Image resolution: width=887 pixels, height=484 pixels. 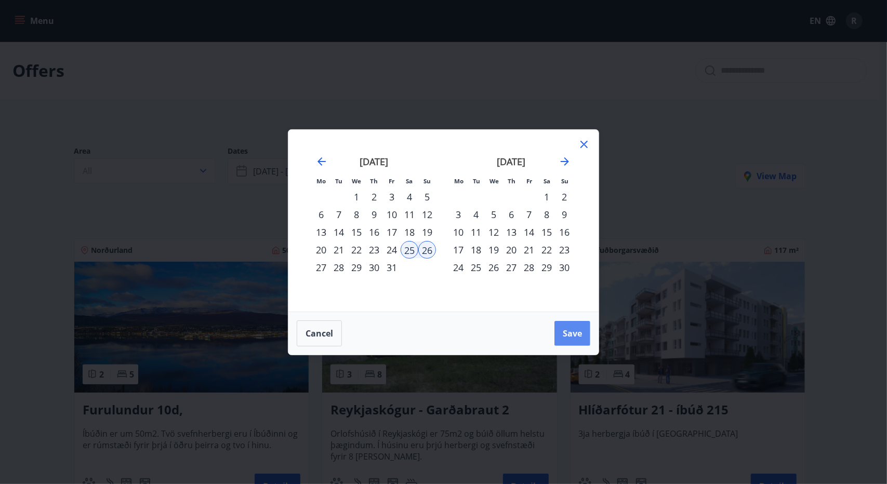 I want to click on td: Choose Tuesday, November 4, 2025 as your check-in date. It’s available., so click(x=476, y=215).